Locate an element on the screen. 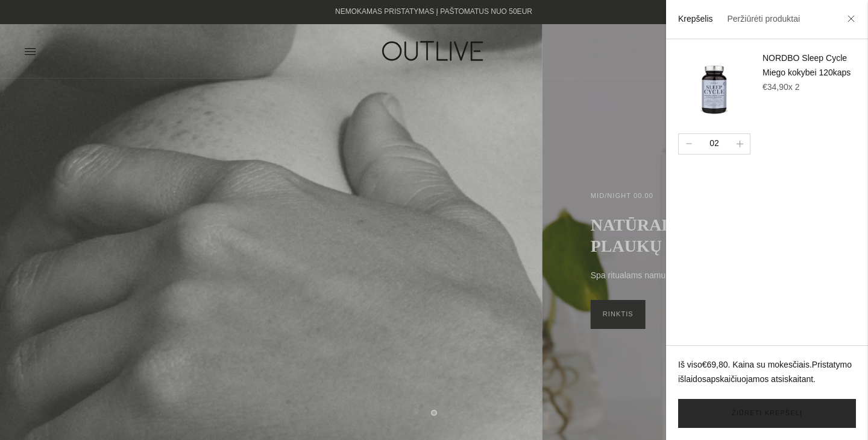  span: €34,90 is located at coordinates (781, 87).